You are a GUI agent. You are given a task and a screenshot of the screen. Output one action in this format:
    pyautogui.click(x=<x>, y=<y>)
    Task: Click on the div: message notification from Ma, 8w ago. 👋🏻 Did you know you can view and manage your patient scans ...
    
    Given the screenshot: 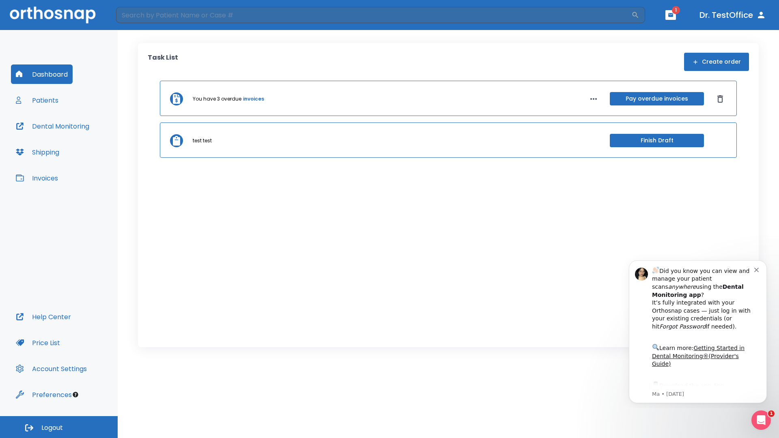 What is the action you would take?
    pyautogui.click(x=81, y=79)
    